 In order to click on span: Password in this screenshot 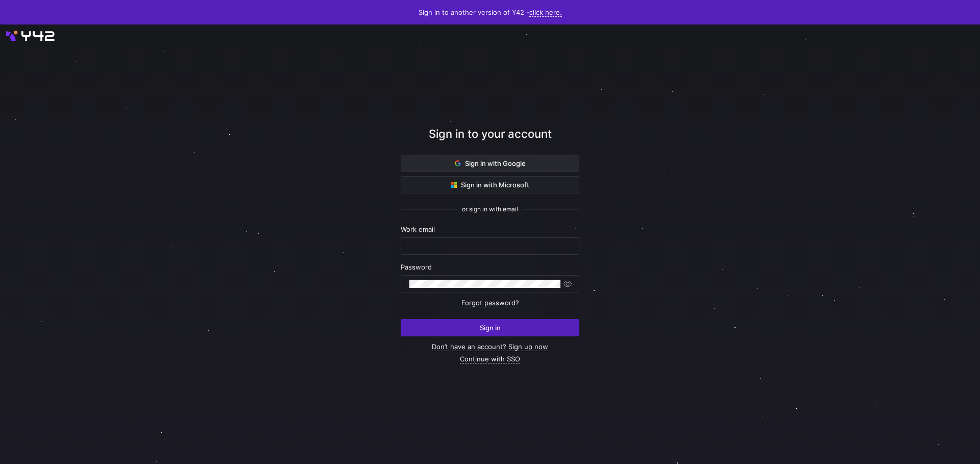, I will do `click(416, 267)`.